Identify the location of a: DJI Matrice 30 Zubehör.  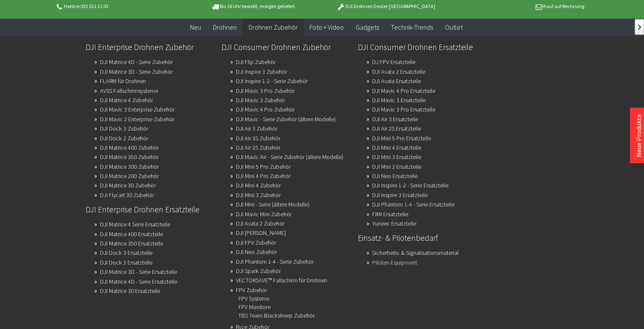
(128, 185).